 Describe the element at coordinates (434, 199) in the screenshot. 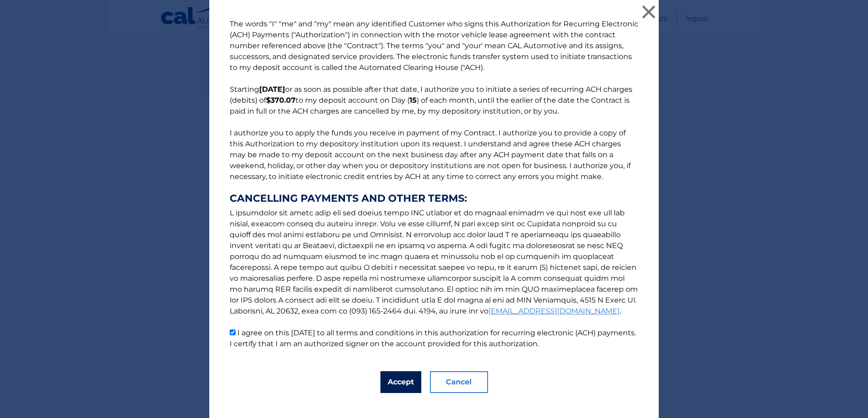

I see `strong: CANCELLING PAYMENTS AND OTHER TERMS:` at that location.